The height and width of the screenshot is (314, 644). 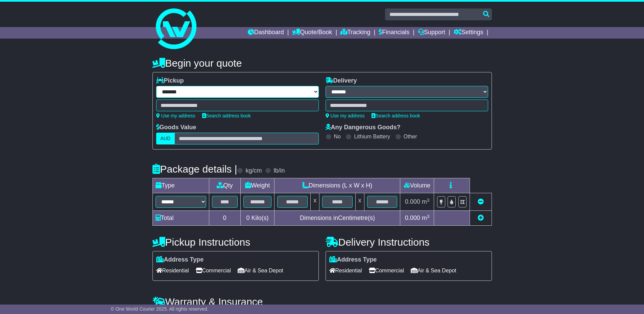 I want to click on td: Volume, so click(x=417, y=186).